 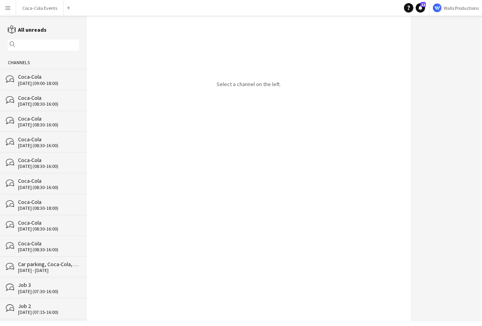 I want to click on a: All unreads, so click(x=27, y=30).